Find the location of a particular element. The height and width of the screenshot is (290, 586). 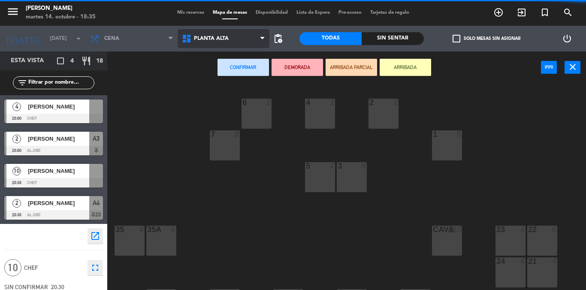

span: pending_actions is located at coordinates (278, 39).